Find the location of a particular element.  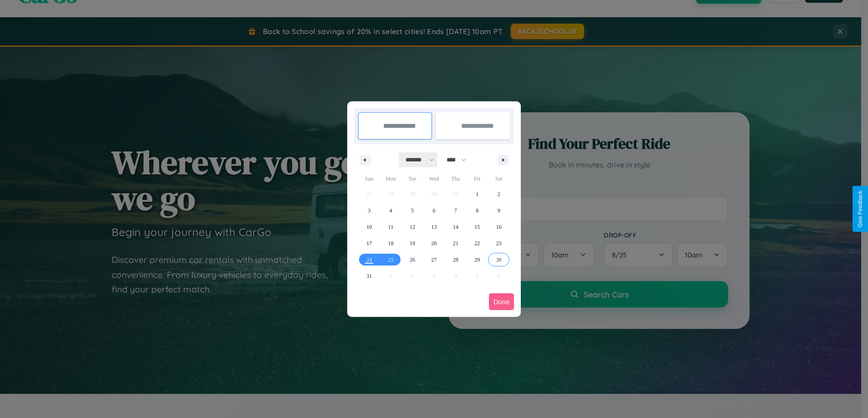

button: 19 is located at coordinates (412, 243).